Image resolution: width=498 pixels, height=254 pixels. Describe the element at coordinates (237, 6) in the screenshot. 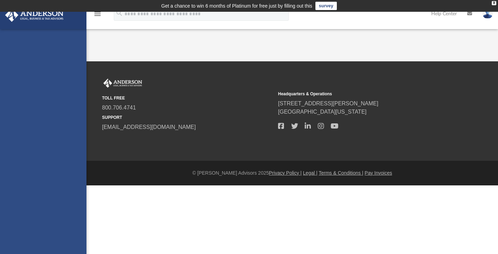

I see `div: Get a chance to win 6 months of Platinum for free just by filling out this` at that location.